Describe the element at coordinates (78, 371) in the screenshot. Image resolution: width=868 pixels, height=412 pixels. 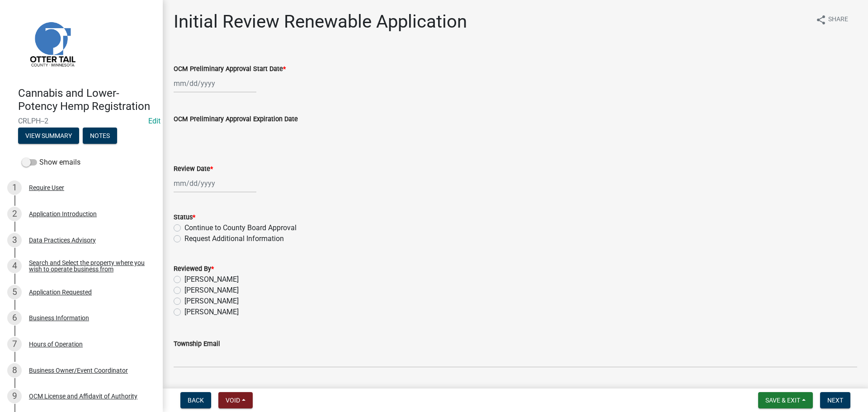
I see `div: Business Owner/Event Coordinator` at that location.